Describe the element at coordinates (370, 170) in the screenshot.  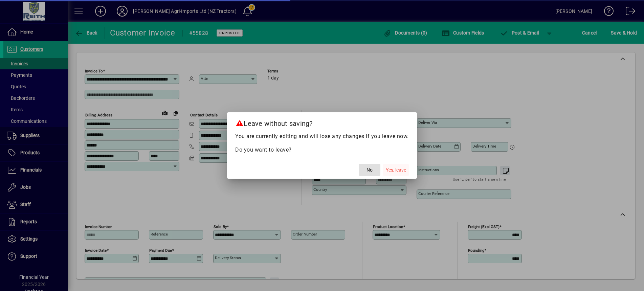
I see `span: No` at that location.